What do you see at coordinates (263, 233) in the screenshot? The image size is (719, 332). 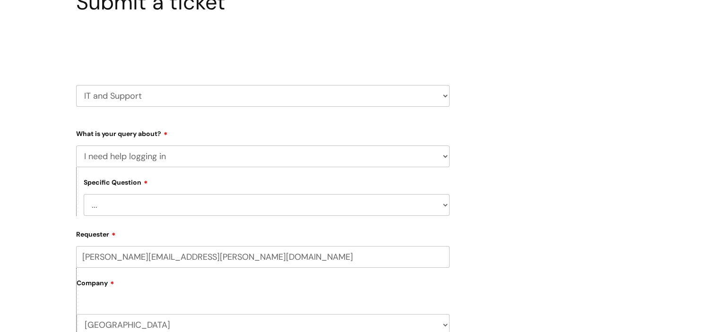 I see `label: Requester` at bounding box center [263, 233].